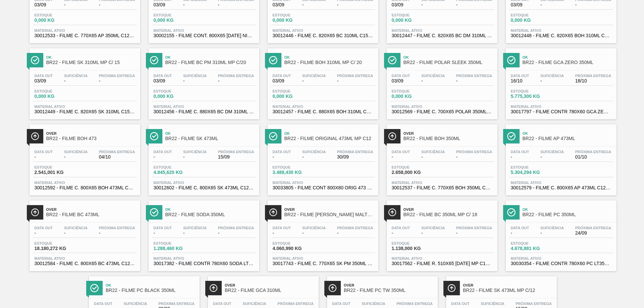  Describe the element at coordinates (296, 172) in the screenshot. I see `span: 3.488,430 KG` at that location.